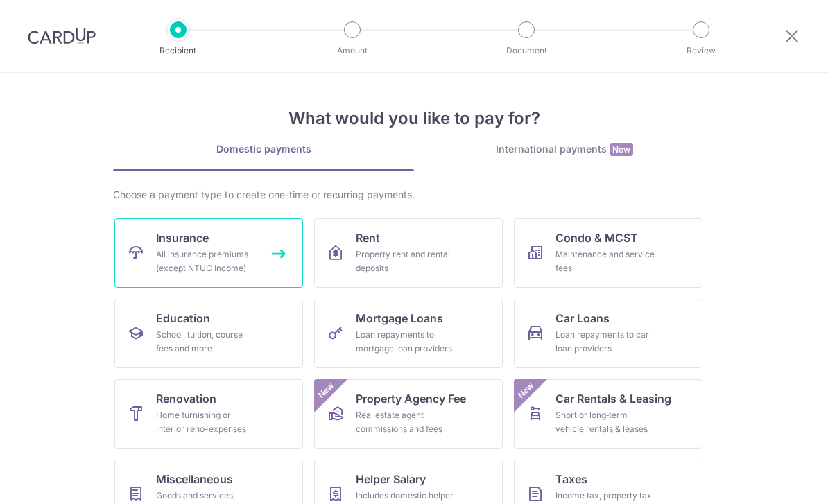 Image resolution: width=828 pixels, height=504 pixels. I want to click on span: Property Agency Fee, so click(410, 399).